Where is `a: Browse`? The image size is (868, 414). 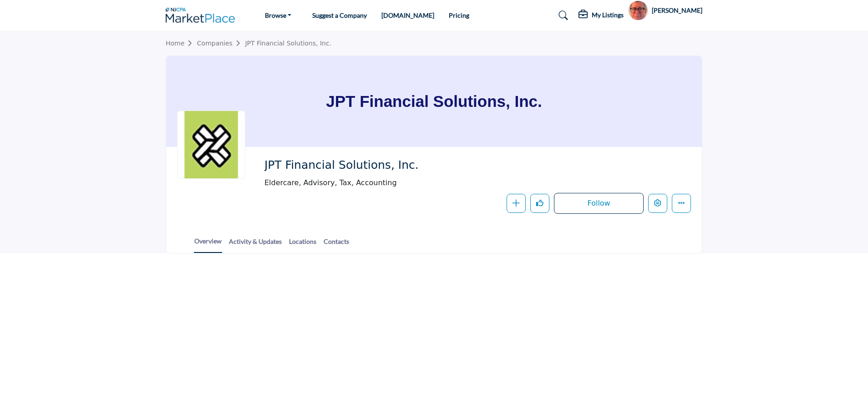 a: Browse is located at coordinates (278, 16).